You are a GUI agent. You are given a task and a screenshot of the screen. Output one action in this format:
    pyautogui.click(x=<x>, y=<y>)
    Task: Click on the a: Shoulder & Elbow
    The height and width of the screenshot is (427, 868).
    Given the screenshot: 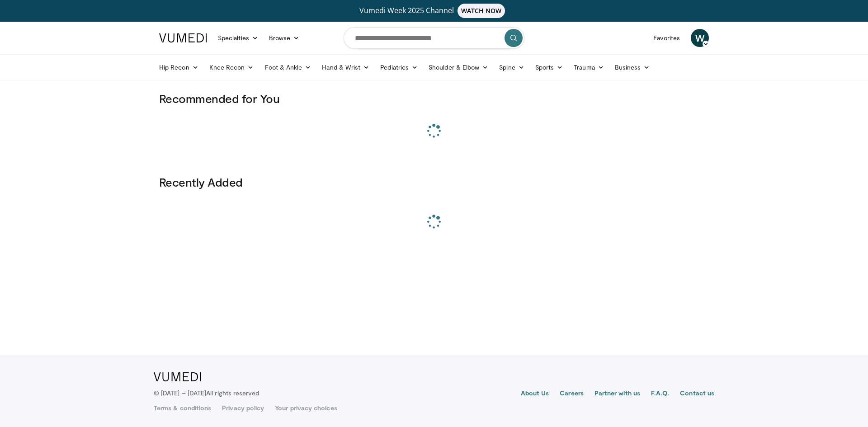 What is the action you would take?
    pyautogui.click(x=458, y=67)
    